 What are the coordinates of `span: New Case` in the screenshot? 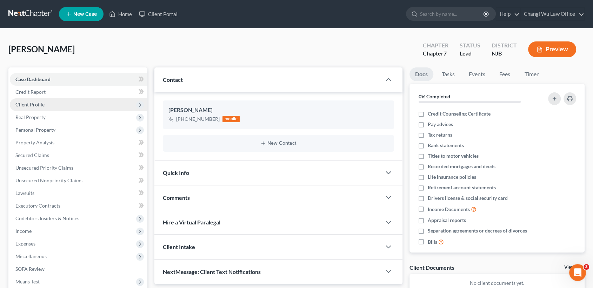 It's located at (85, 14).